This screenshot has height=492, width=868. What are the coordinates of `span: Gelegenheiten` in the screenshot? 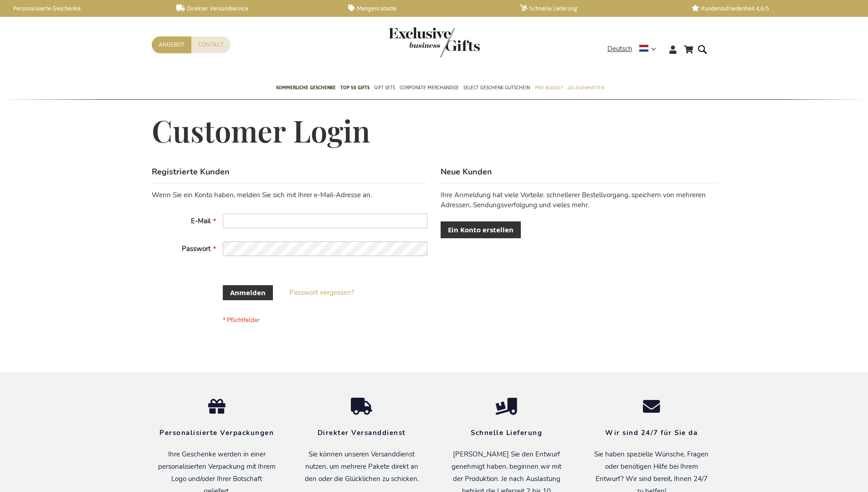 It's located at (585, 88).